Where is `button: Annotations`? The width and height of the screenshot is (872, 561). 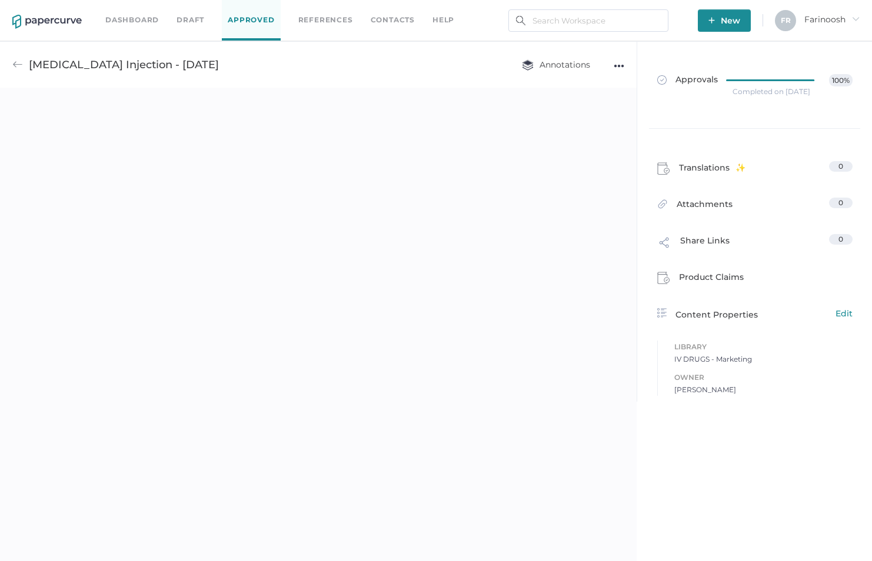
button: Annotations is located at coordinates (556, 65).